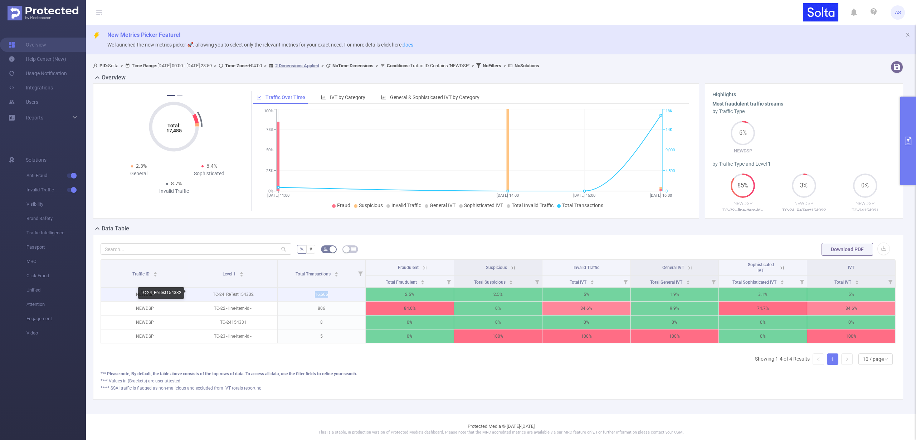 This screenshot has width=916, height=440. I want to click on tspan: 4,500, so click(670, 171).